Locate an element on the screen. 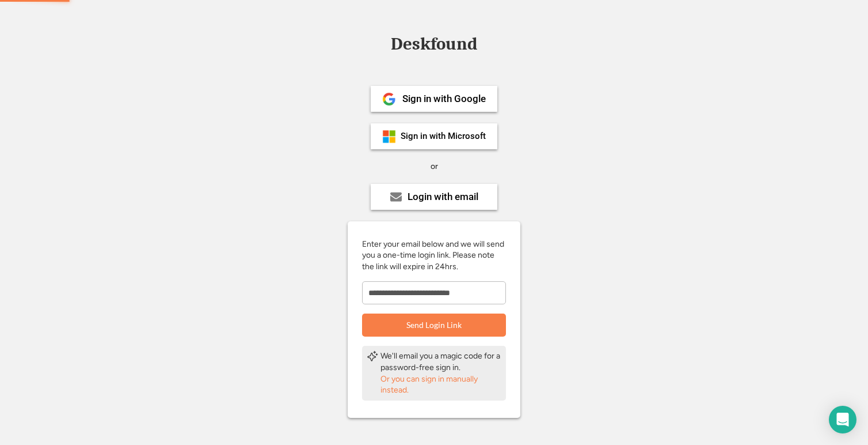  div: Deskfound is located at coordinates (434, 44).